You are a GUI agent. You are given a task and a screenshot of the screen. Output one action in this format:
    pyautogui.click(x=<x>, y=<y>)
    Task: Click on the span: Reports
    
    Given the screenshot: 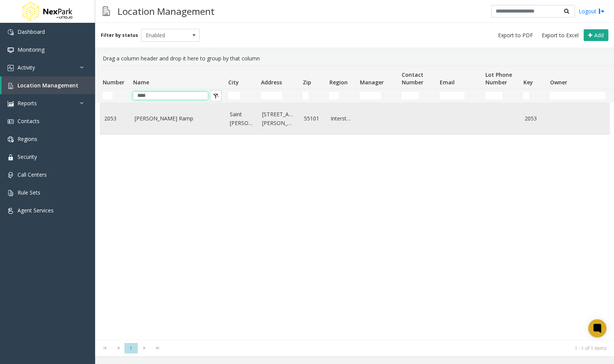 What is the action you would take?
    pyautogui.click(x=27, y=103)
    